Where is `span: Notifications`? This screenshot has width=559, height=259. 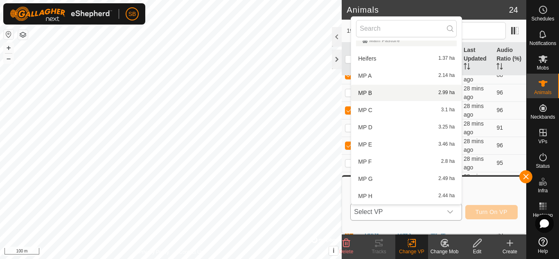
span: Notifications is located at coordinates (543, 43).